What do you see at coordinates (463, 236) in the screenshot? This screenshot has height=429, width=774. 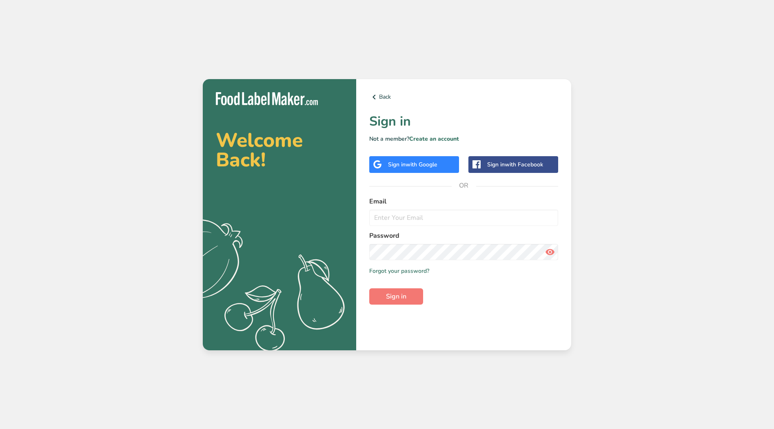 I see `label: Password` at bounding box center [463, 236].